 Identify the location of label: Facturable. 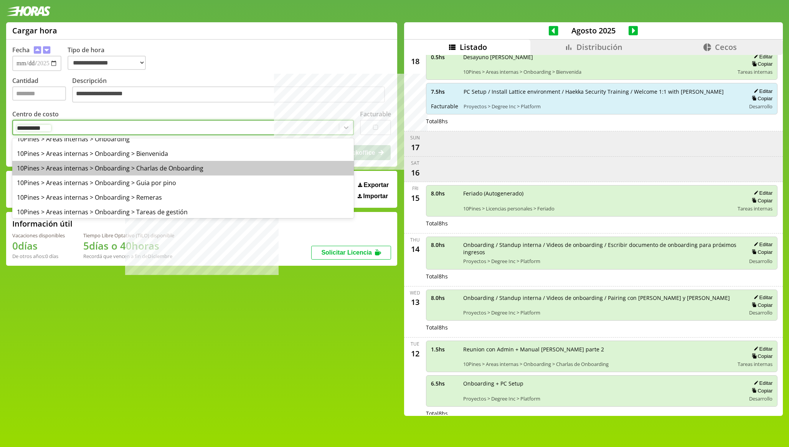
(375, 114).